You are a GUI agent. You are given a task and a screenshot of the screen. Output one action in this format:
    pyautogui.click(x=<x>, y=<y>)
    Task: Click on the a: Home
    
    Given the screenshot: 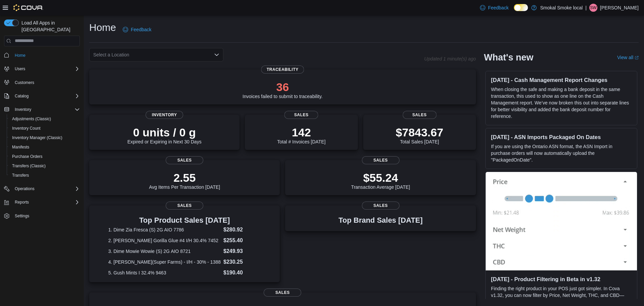 What is the action you would take?
    pyautogui.click(x=20, y=55)
    